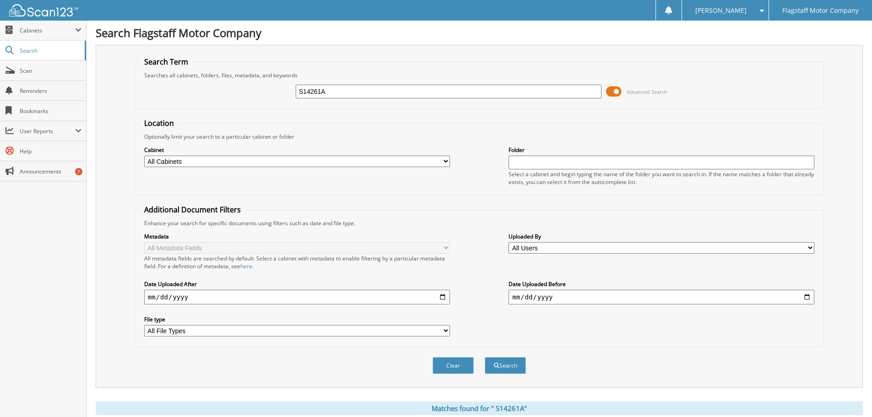  I want to click on div: Enhance your search for specific documents using filters such as date and file type., so click(479, 223).